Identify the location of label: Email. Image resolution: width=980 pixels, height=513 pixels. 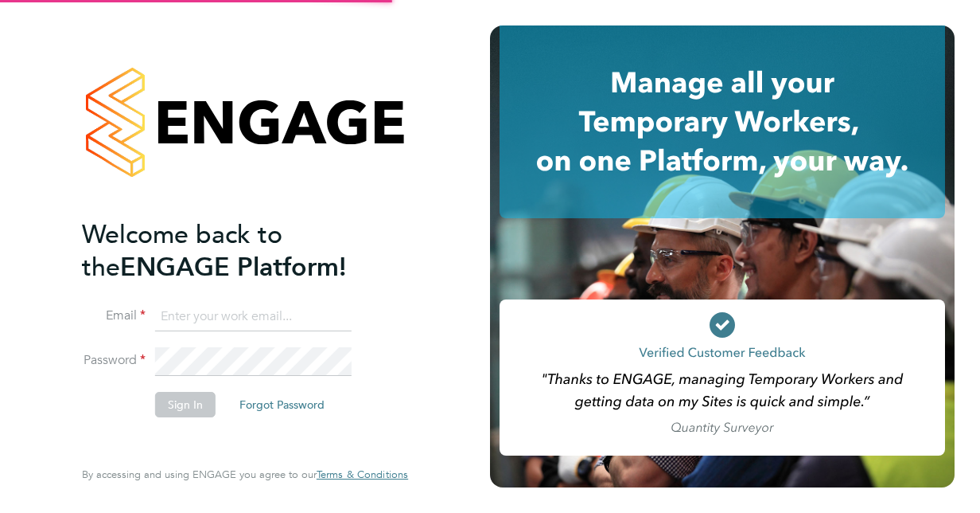
(114, 315).